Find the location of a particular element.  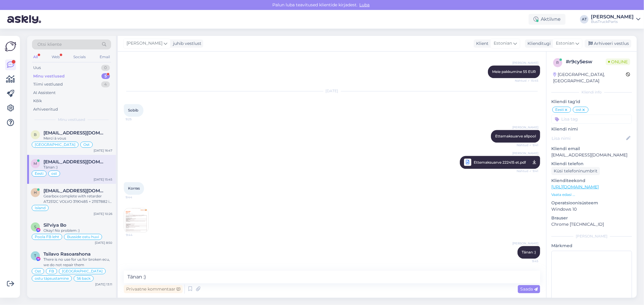

div: Gearbox complete with retarder AT2512C VOLVO 3190485 + 21157882 is available is located at coordinates (78, 199).